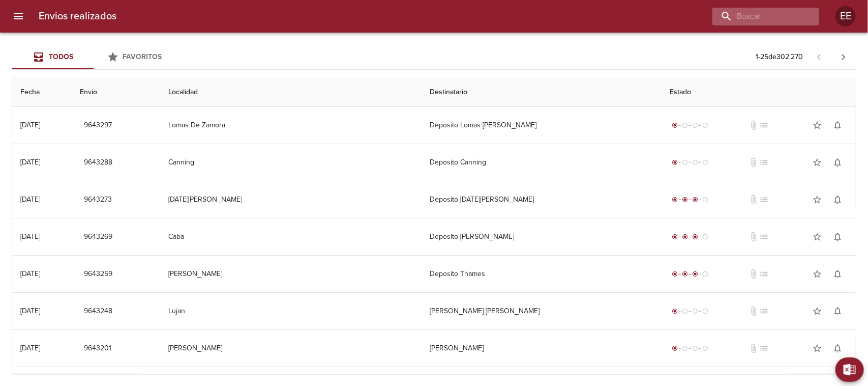 The height and width of the screenshot is (386, 868). Describe the element at coordinates (291, 237) in the screenshot. I see `td: Caba` at that location.